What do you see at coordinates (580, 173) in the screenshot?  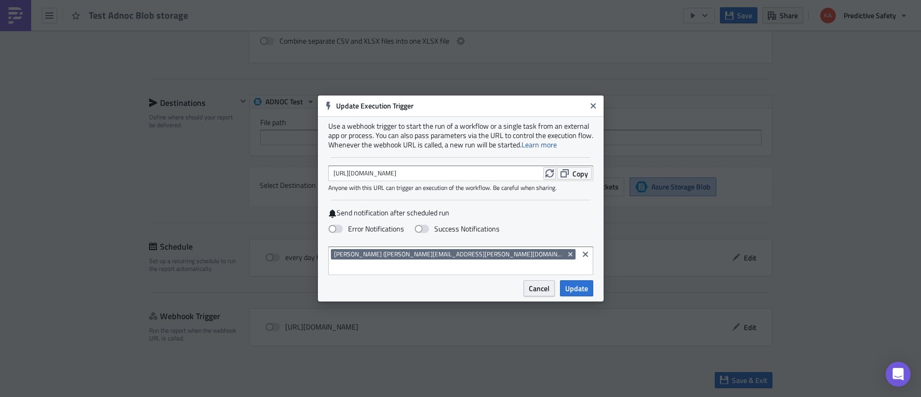 I see `span: Copy` at bounding box center [580, 173].